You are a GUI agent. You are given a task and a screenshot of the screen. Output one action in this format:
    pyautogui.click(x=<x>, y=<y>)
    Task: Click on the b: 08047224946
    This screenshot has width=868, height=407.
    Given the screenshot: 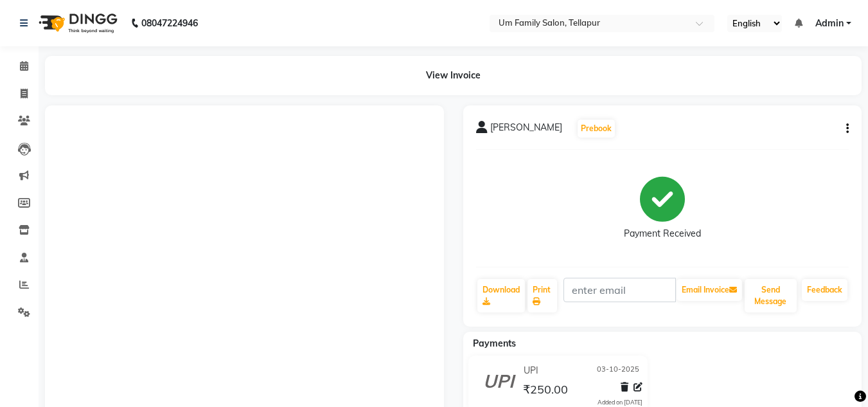 What is the action you would take?
    pyautogui.click(x=170, y=23)
    